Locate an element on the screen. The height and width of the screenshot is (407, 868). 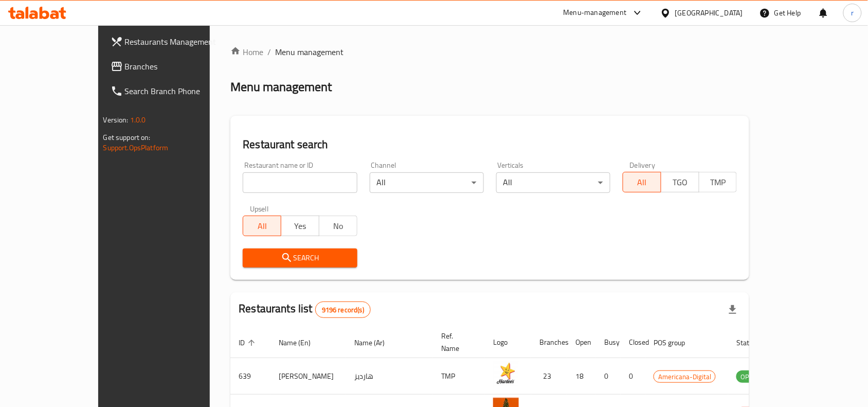
span: ID is located at coordinates (249, 343).